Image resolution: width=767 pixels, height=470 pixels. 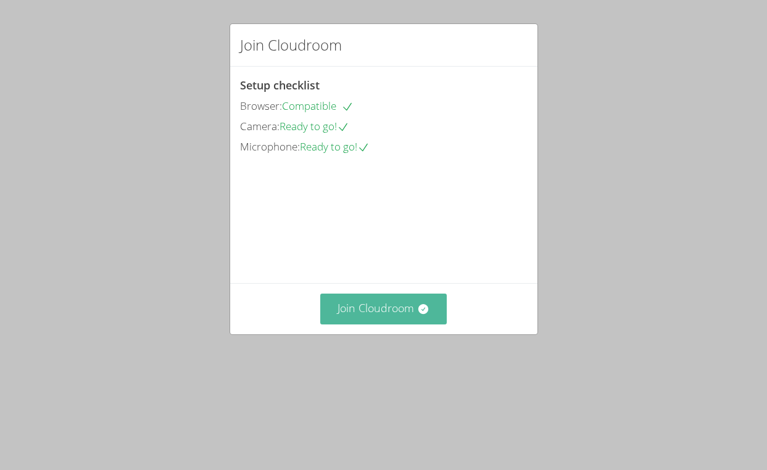 I want to click on span: Microphone:, so click(x=270, y=146).